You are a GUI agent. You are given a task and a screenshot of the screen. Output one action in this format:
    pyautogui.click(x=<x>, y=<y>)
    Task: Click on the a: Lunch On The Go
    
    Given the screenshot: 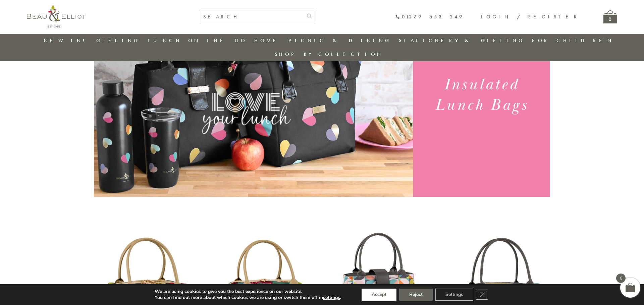 What is the action you would take?
    pyautogui.click(x=197, y=41)
    